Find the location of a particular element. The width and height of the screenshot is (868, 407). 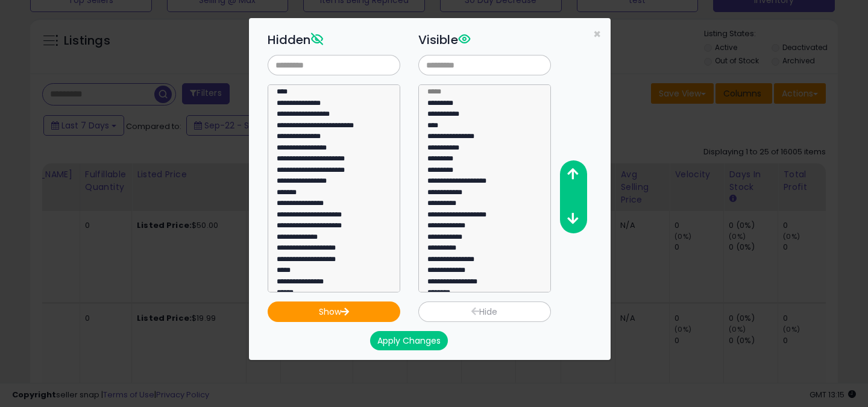

h3: Hidden is located at coordinates (334, 39).